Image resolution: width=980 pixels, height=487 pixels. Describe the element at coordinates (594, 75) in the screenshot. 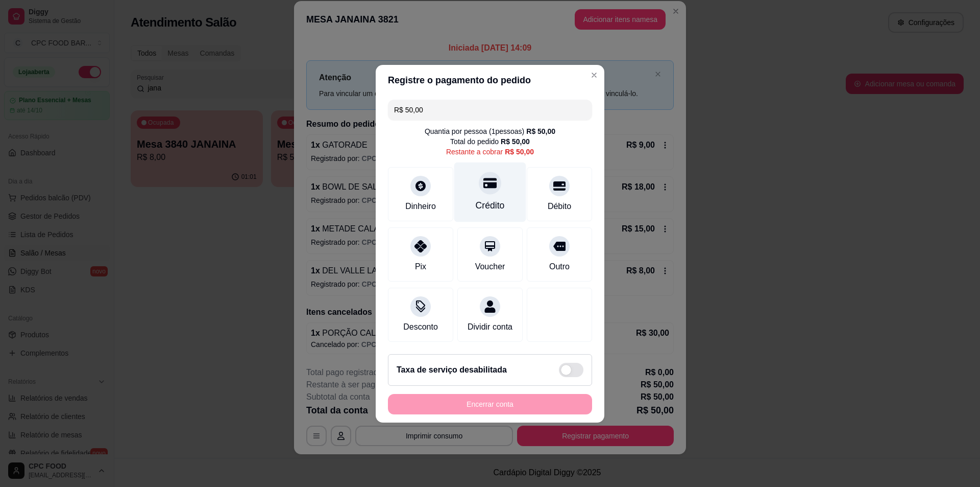

I see `button: Close` at that location.